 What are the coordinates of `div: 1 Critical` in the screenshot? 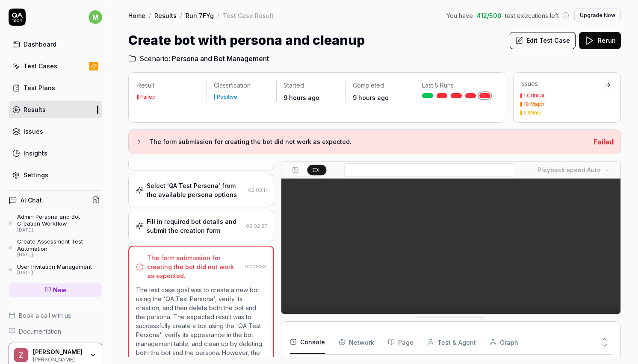 It's located at (533, 96).